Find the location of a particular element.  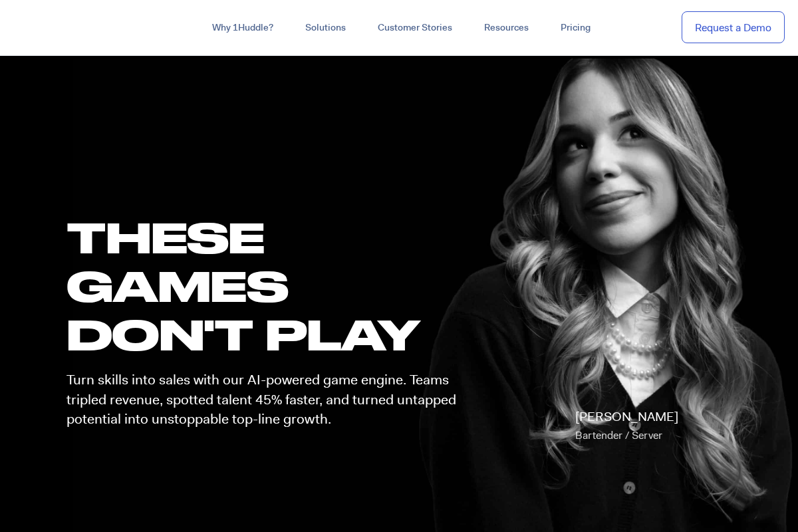

a: Request a Demo is located at coordinates (733, 27).